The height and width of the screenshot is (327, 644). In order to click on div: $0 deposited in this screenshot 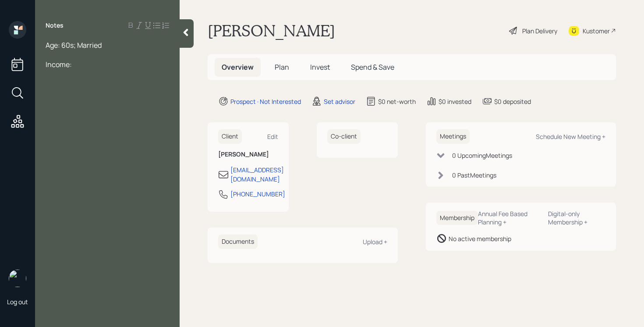, I will do `click(513, 101)`.